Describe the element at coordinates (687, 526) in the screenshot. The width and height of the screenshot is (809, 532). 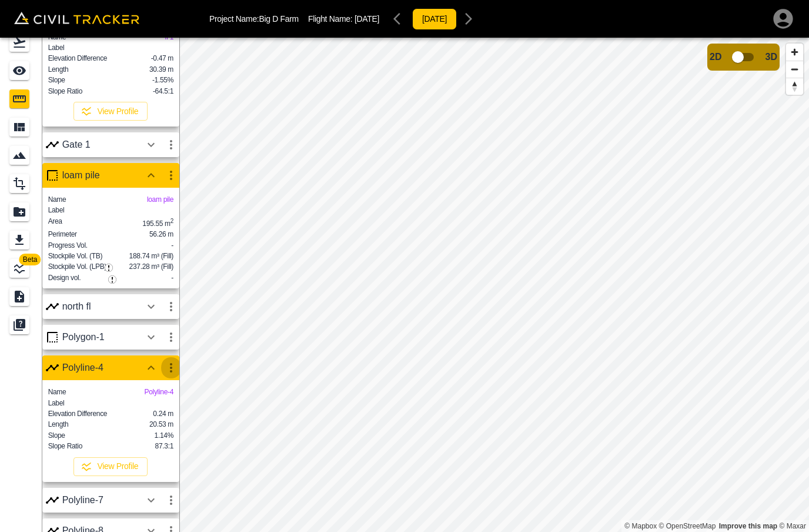
I see `a: OpenStreetMap` at that location.